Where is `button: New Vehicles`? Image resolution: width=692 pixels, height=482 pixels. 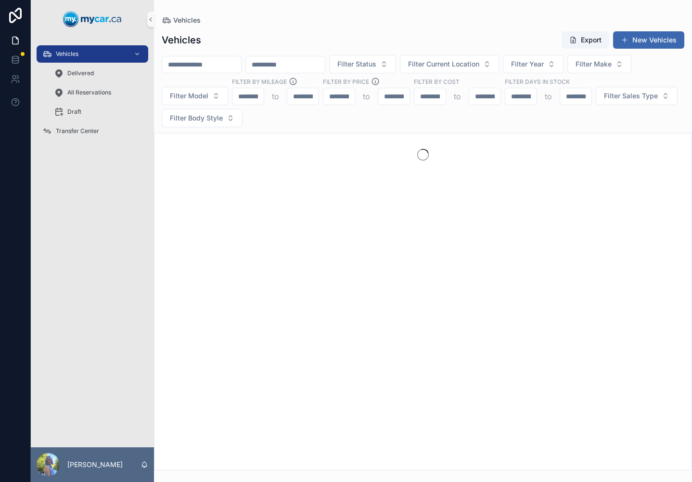 button: New Vehicles is located at coordinates (649, 40).